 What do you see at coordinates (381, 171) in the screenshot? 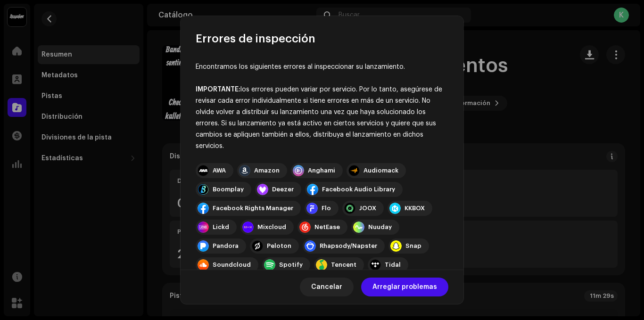
I see `div: Audiomack` at bounding box center [381, 171].